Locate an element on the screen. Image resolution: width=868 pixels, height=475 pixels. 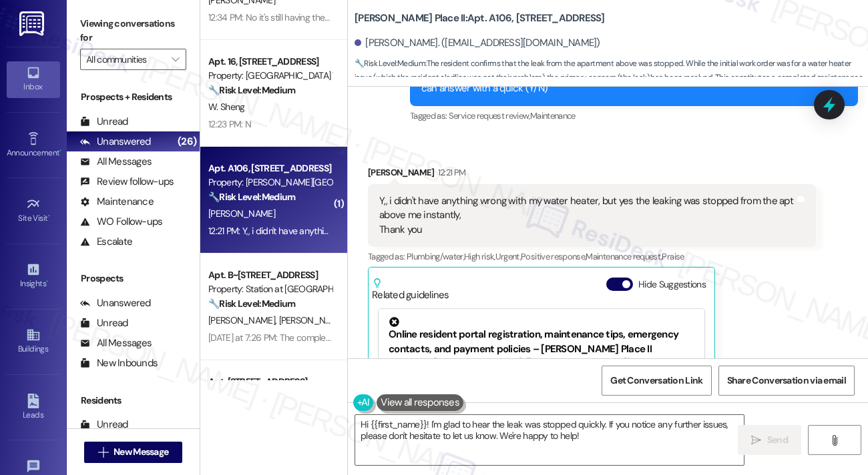
a: Inbox is located at coordinates (33, 79).